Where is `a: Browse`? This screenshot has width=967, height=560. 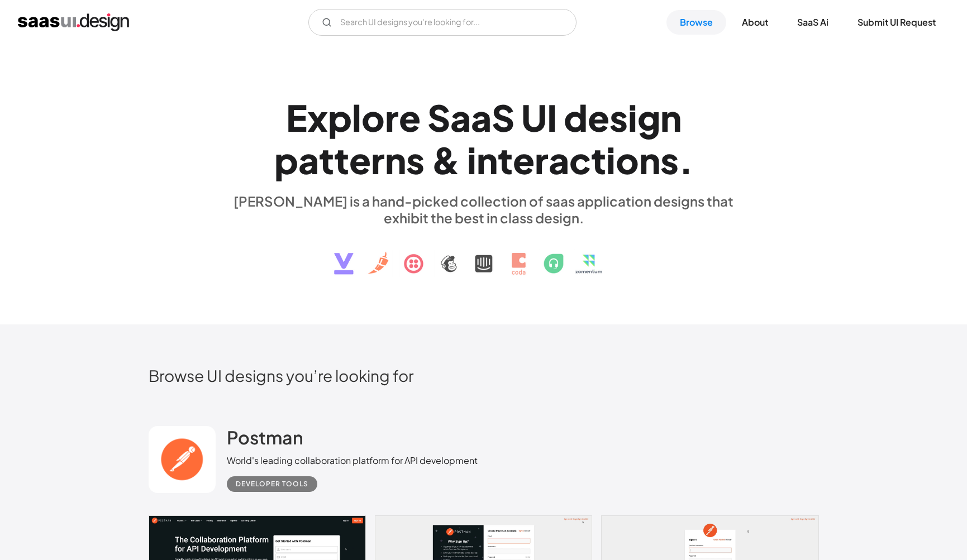
a: Browse is located at coordinates (696, 23).